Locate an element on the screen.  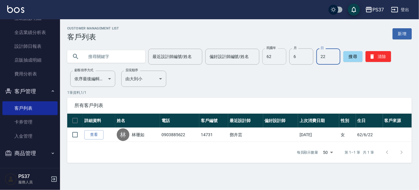
span: 所有客戶列表 is located at coordinates (239, 105).